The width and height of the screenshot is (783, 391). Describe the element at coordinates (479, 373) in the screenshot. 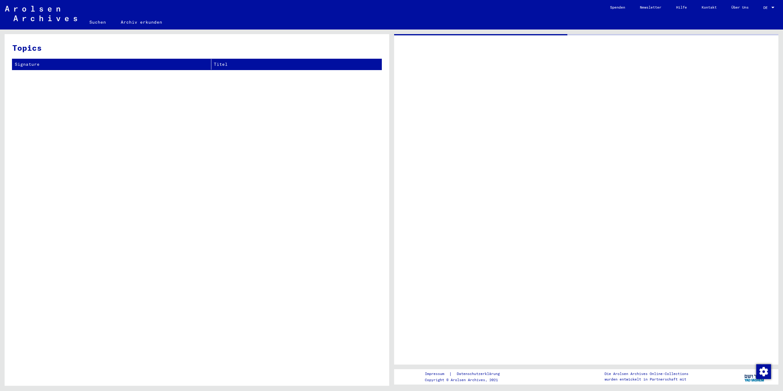

I see `a: Datenschutzerklärung` at that location.